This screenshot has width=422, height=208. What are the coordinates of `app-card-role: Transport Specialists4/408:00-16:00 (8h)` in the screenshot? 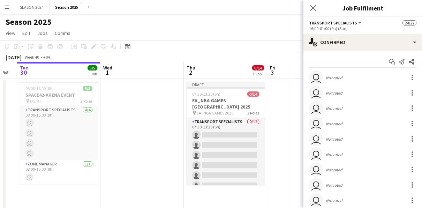 It's located at (59, 133).